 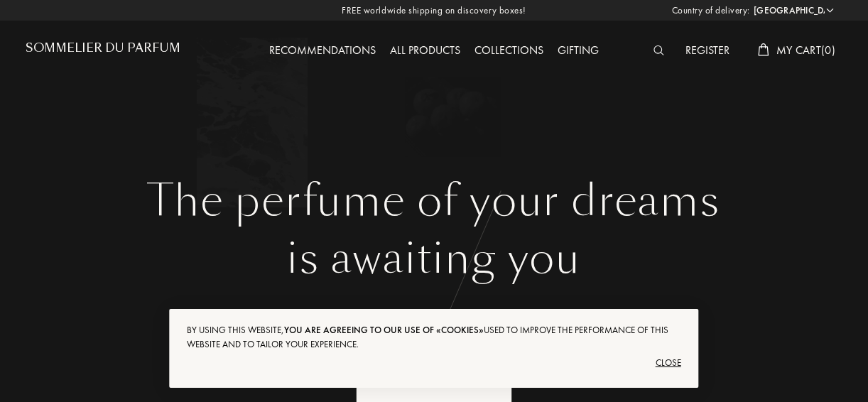 I want to click on h1: Sommelier du Parfum, so click(x=103, y=48).